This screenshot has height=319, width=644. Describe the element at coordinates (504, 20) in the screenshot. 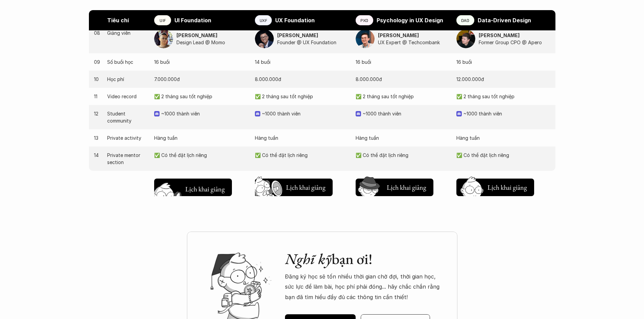

I see `strong: Data-Driven Design` at that location.